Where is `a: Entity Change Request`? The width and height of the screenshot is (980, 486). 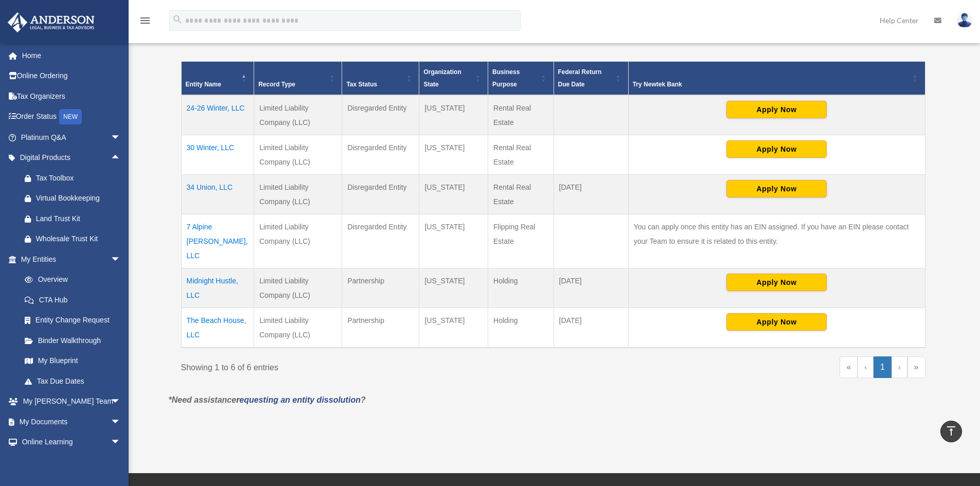
a: Entity Change Request is located at coordinates (73, 321).